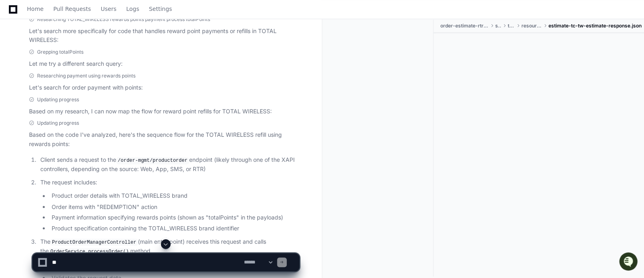 The height and width of the screenshot is (278, 644). What do you see at coordinates (160, 9) in the screenshot?
I see `span: Settings` at bounding box center [160, 9].